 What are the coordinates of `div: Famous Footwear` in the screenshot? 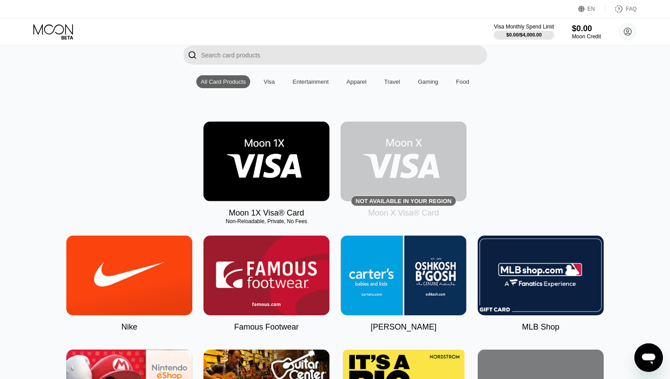 It's located at (266, 327).